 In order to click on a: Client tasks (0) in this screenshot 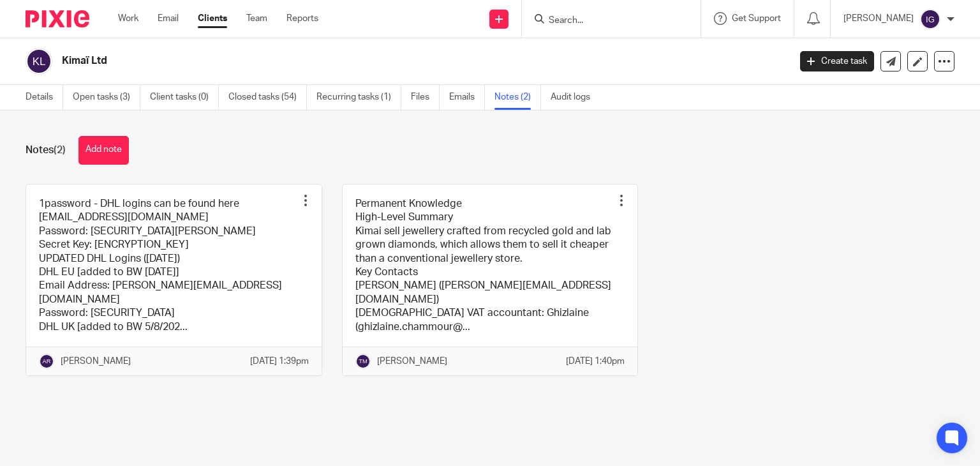, I will do `click(184, 97)`.